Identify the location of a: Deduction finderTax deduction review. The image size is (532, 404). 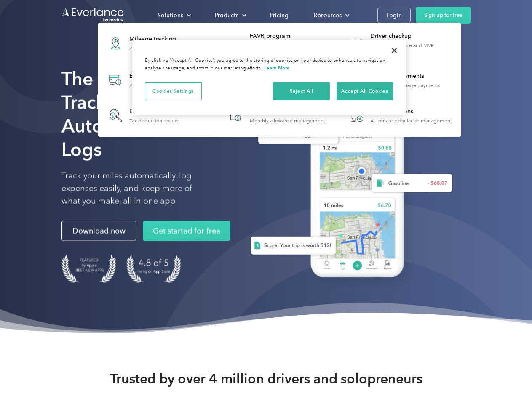
(142, 116).